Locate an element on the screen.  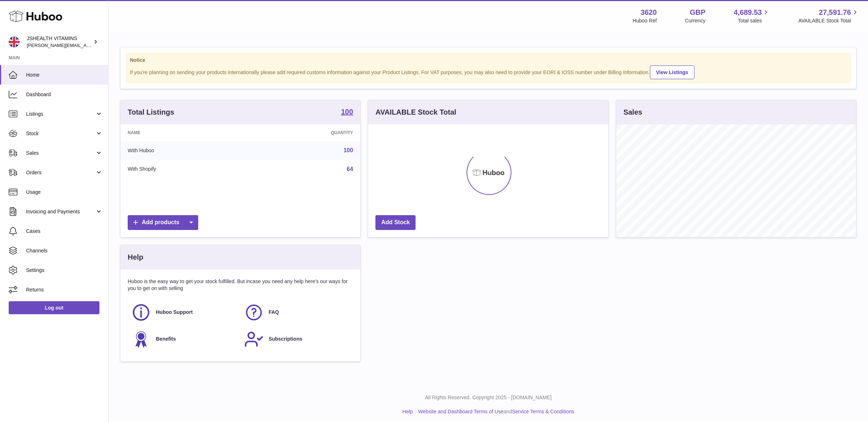
span: Listings is located at coordinates (61, 114).